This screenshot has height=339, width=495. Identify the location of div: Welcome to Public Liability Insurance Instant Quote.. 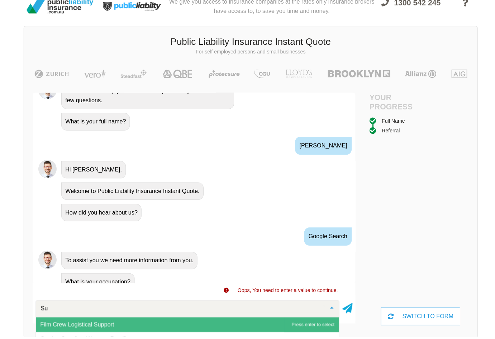
(131, 195).